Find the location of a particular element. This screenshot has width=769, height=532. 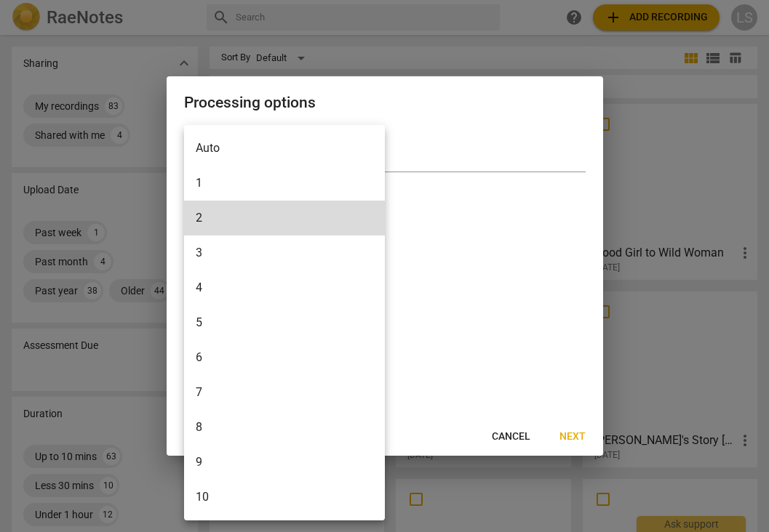

li: 9 is located at coordinates (285, 462).